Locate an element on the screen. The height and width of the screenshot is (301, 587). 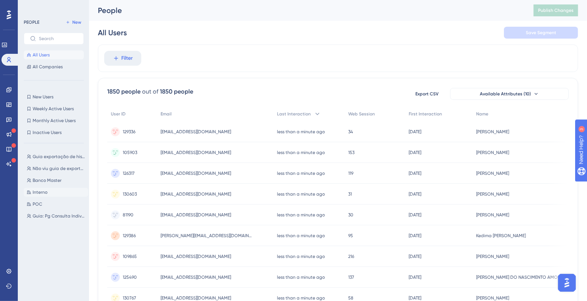
span: 129386 is located at coordinates (129, 236).